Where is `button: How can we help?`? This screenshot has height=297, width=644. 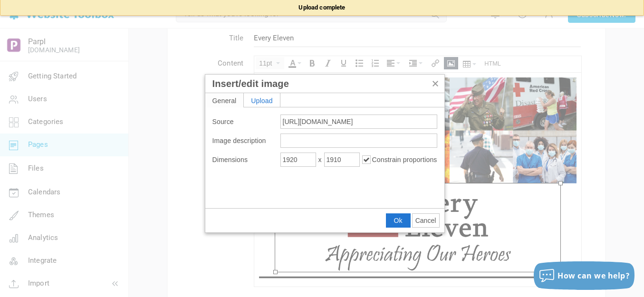 button: How can we help? is located at coordinates (584, 276).